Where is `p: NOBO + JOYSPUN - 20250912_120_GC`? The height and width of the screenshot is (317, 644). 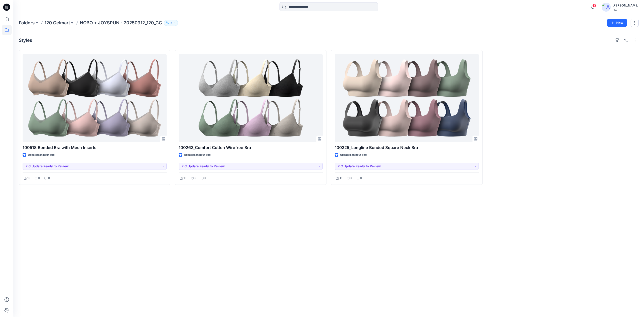 p: NOBO + JOYSPUN - 20250912_120_GC is located at coordinates (121, 23).